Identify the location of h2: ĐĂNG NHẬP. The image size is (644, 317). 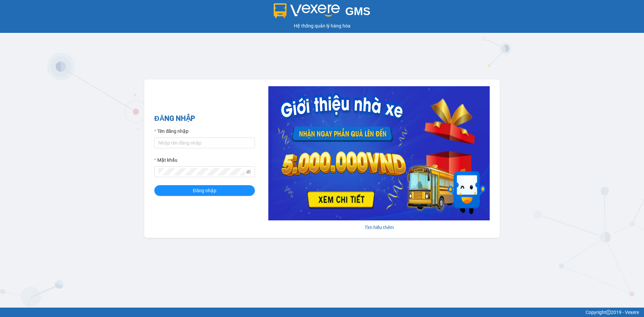
(204, 119).